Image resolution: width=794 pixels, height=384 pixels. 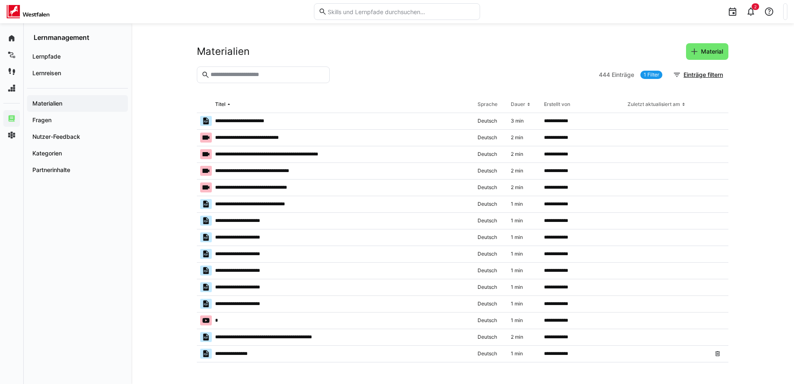 What do you see at coordinates (220, 104) in the screenshot?
I see `div: Titel` at bounding box center [220, 104].